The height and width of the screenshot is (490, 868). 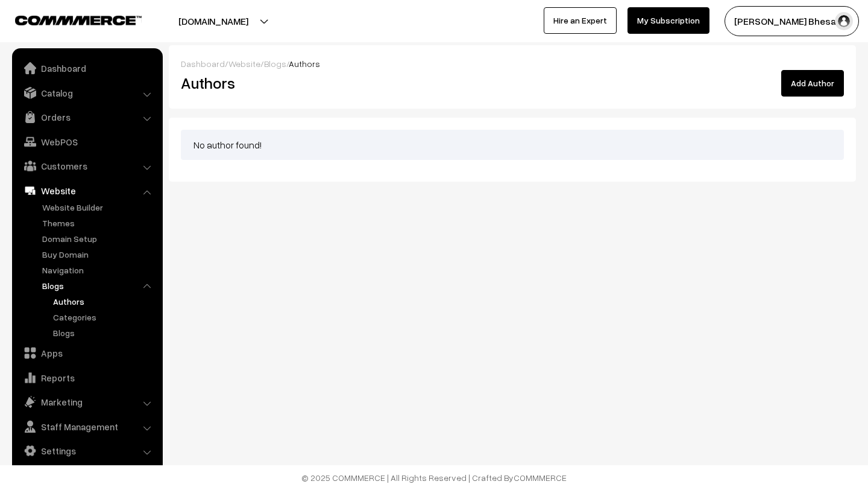 What do you see at coordinates (98, 254) in the screenshot?
I see `a: Buy Domain` at bounding box center [98, 254].